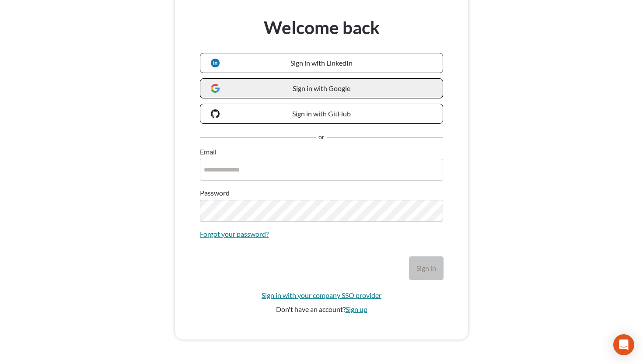  What do you see at coordinates (322, 63) in the screenshot?
I see `span: Sign in with LinkedIn` at bounding box center [322, 63].